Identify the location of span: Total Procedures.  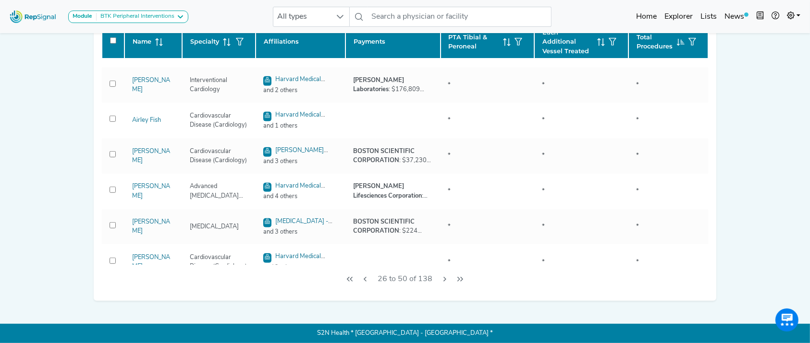
(655, 42).